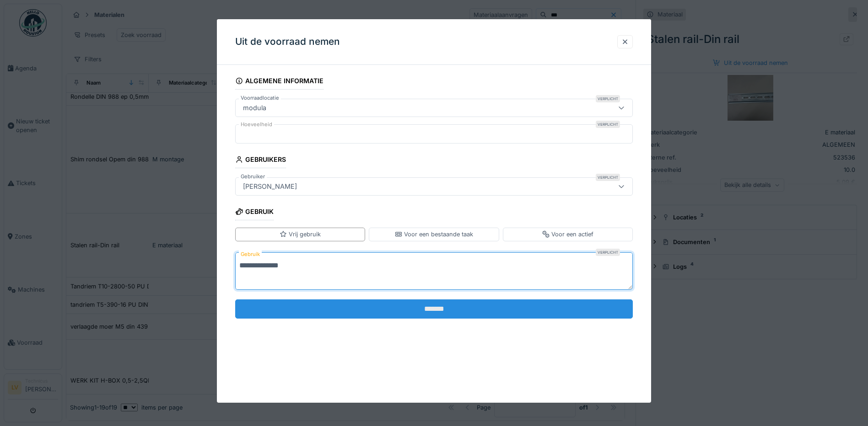 This screenshot has width=868, height=426. Describe the element at coordinates (260, 98) in the screenshot. I see `label: Voorraadlocatie` at that location.